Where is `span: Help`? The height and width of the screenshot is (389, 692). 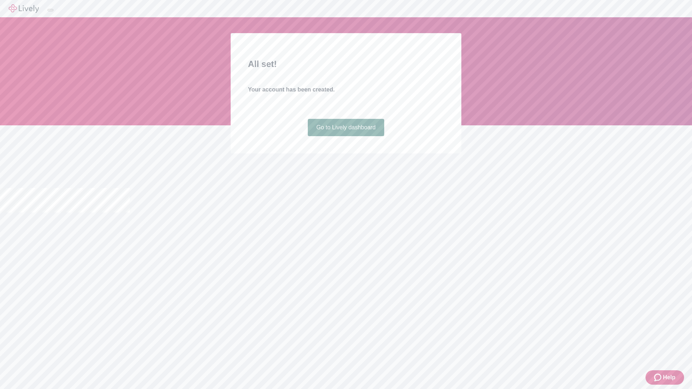
span: Help is located at coordinates (669, 378).